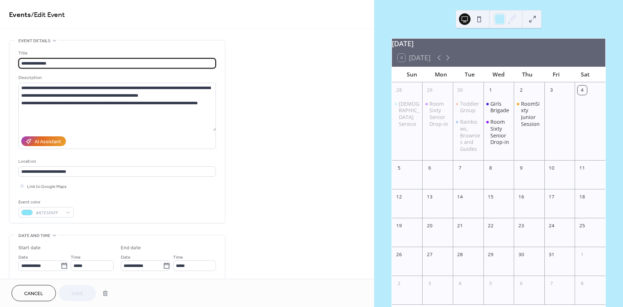 Image resolution: width=623 pixels, height=307 pixels. I want to click on div: 27, so click(429, 254).